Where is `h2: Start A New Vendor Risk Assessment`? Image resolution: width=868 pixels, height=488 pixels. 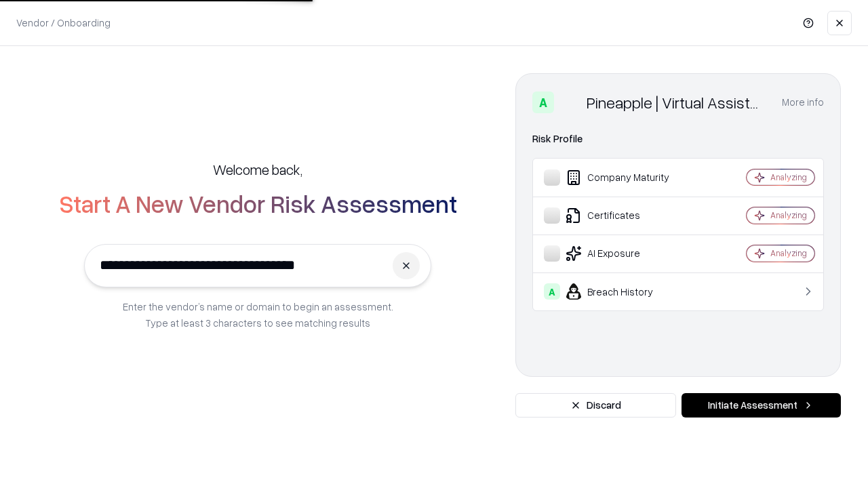 h2: Start A New Vendor Risk Assessment is located at coordinates (257, 204).